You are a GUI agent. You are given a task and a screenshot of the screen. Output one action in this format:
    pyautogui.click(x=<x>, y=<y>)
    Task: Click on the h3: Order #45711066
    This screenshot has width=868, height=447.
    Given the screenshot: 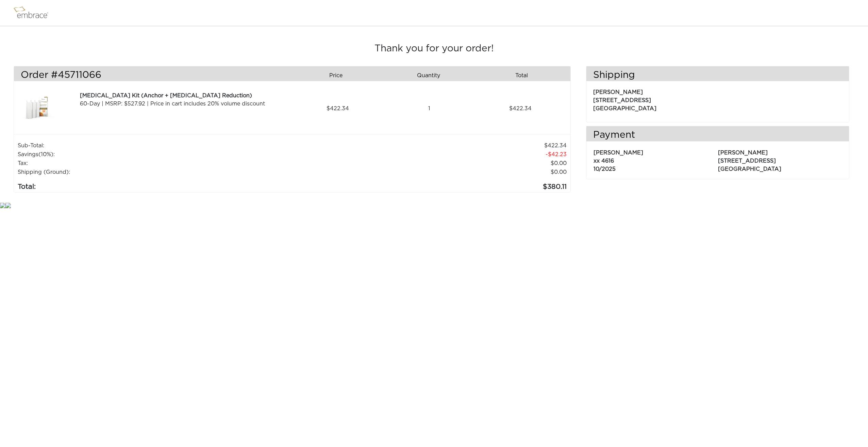 What is the action you would take?
    pyautogui.click(x=154, y=75)
    